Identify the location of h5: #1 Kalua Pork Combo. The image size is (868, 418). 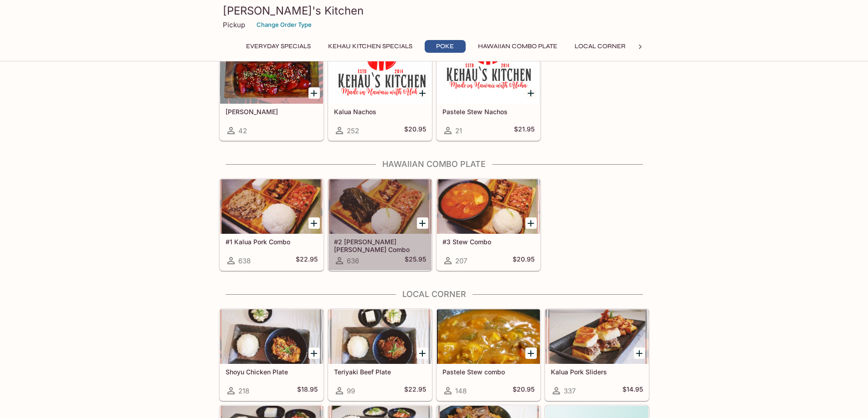
(272, 242).